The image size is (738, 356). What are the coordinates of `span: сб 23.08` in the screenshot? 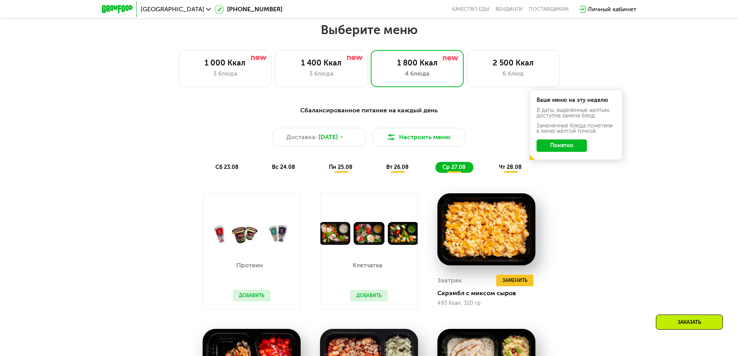 It's located at (227, 167).